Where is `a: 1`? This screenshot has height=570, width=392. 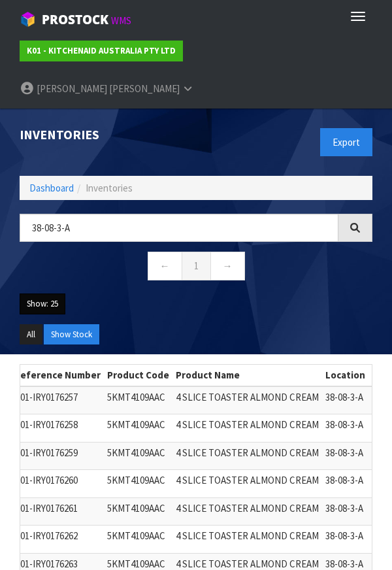 a: 1 is located at coordinates (196, 265).